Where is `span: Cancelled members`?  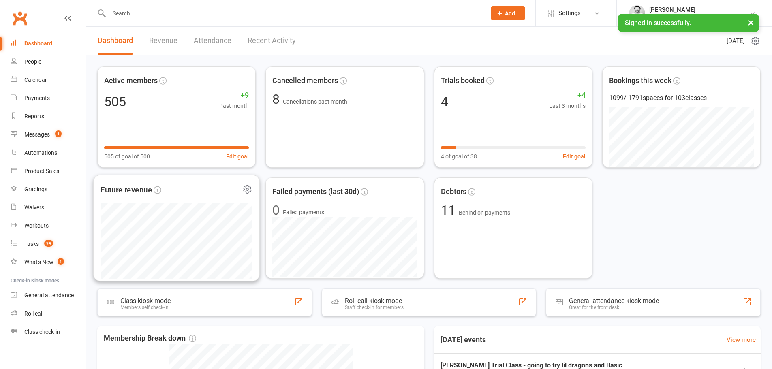 span: Cancelled members is located at coordinates (305, 81).